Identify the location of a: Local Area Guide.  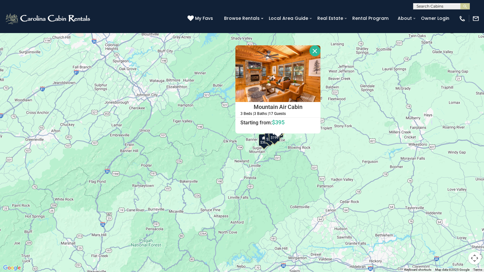
(288, 18).